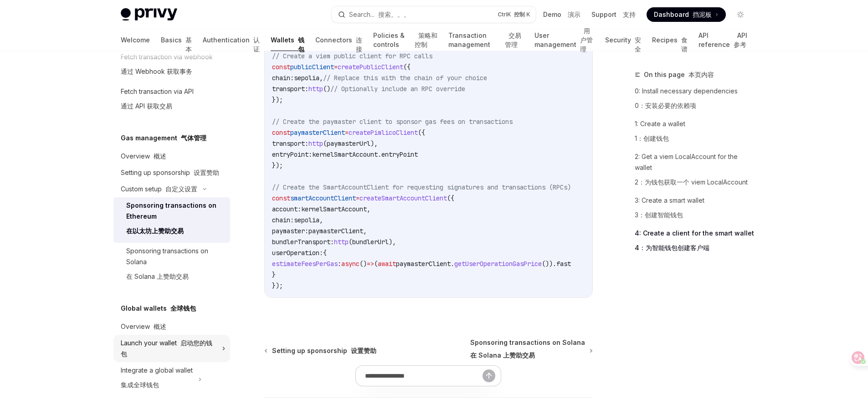 This screenshot has width=868, height=415. What do you see at coordinates (702, 14) in the screenshot?
I see `font: 挡泥板` at bounding box center [702, 14].